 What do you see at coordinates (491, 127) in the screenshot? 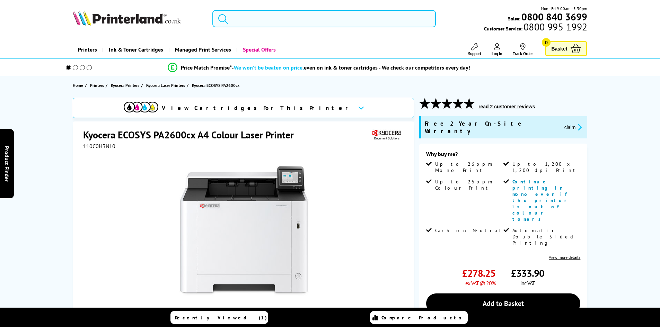
I see `span: Free 2 Year On-Site Warranty` at bounding box center [491, 127].